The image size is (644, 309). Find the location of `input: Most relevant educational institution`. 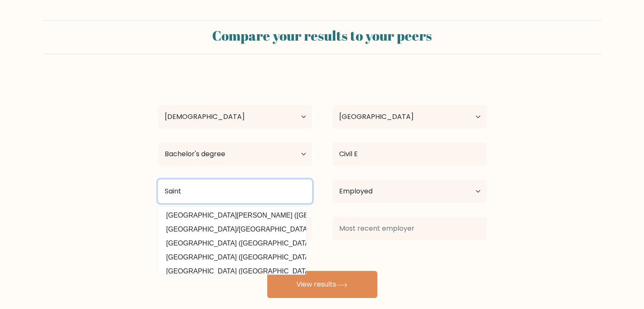

input: Most relevant educational institution is located at coordinates (235, 192).